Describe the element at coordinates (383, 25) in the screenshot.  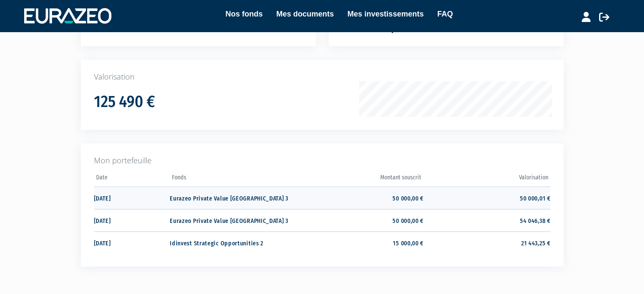
I see `h1: 115 000,00 €` at that location.